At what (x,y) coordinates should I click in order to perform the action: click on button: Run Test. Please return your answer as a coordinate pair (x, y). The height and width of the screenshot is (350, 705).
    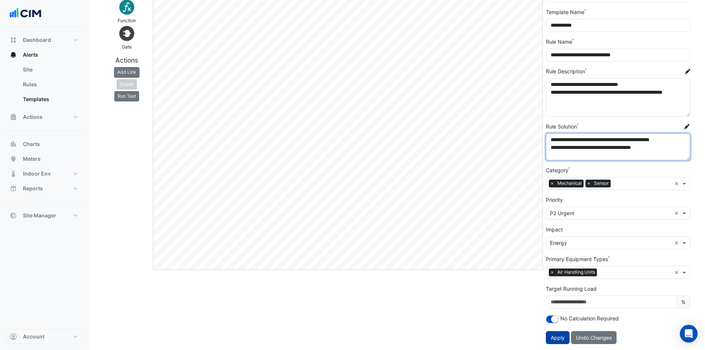
    Looking at the image, I should click on (127, 96).